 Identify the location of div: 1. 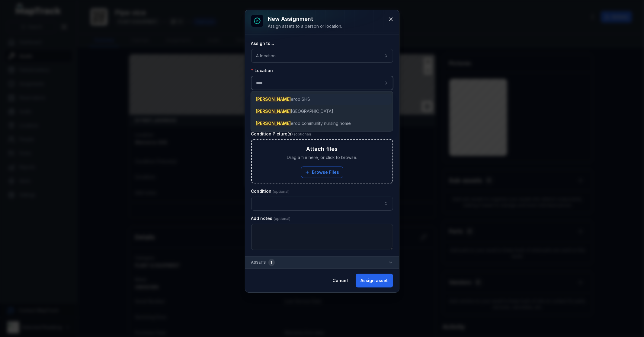
(271, 262).